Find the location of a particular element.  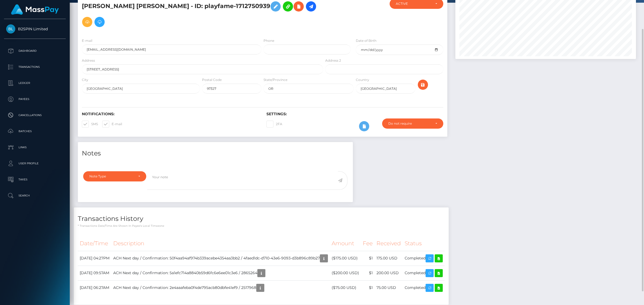

p: * Transactions date/time are shown in payee's local timezone is located at coordinates (261, 226).